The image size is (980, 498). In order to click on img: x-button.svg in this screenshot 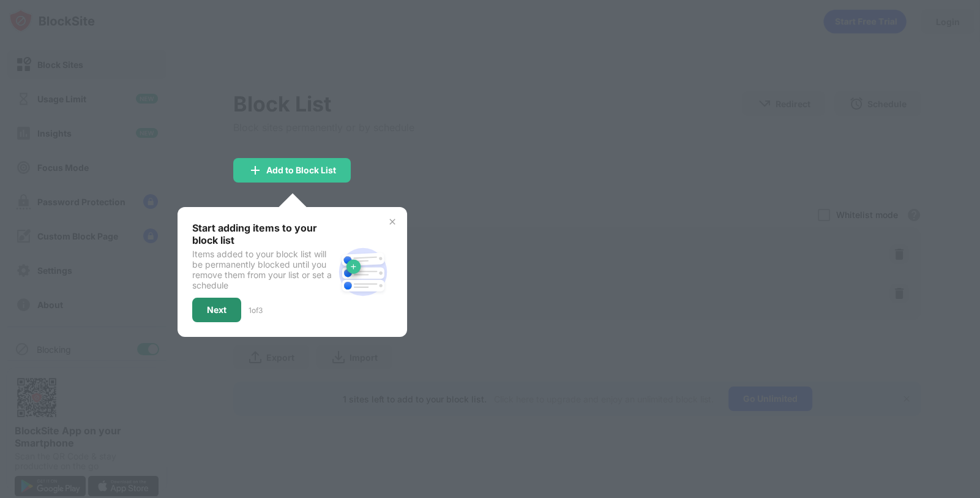, I will do `click(393, 222)`.